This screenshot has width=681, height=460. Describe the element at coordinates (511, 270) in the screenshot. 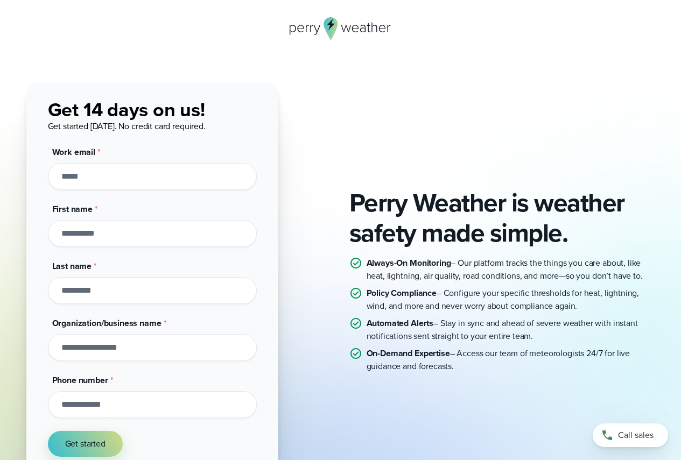

I see `p: – Our platform tracks the things you care about, like heat, lightning, air quality, road conditio...` at that location.